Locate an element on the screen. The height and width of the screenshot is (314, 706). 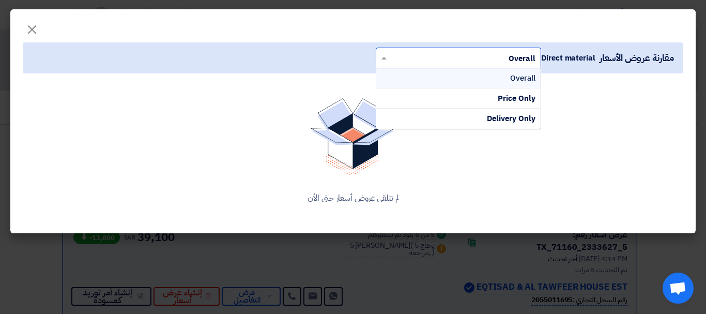
span: Delivery Only is located at coordinates (511, 118).